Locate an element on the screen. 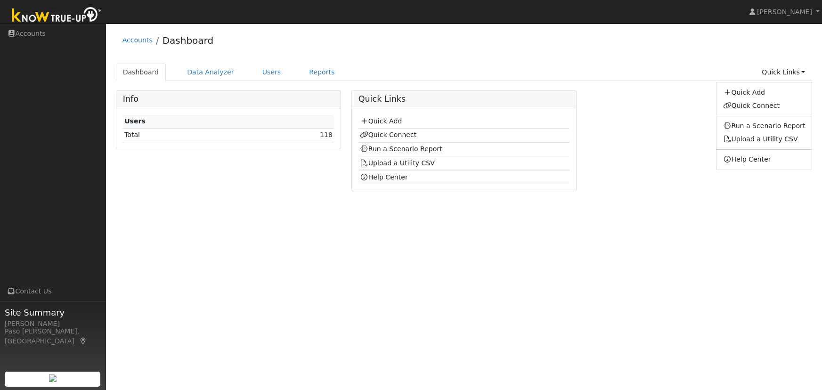 The height and width of the screenshot is (390, 822). td: Total is located at coordinates (180, 135).